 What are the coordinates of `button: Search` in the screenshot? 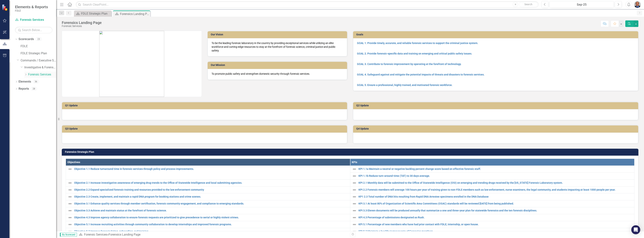 It's located at (528, 5).